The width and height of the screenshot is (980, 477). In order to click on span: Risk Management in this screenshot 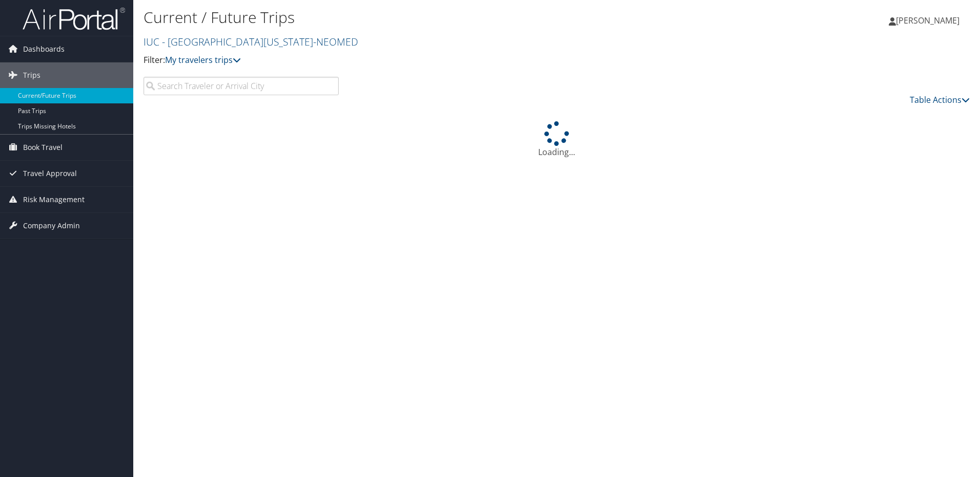, I will do `click(54, 200)`.